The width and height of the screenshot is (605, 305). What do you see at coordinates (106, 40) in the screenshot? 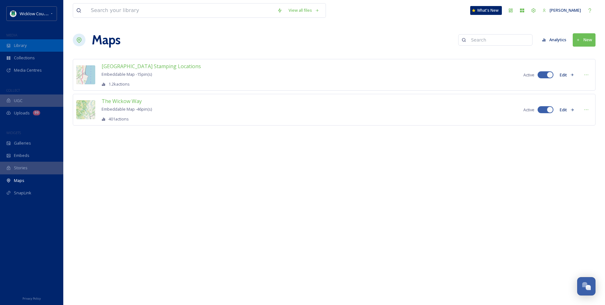
I see `h1: Maps` at bounding box center [106, 40].